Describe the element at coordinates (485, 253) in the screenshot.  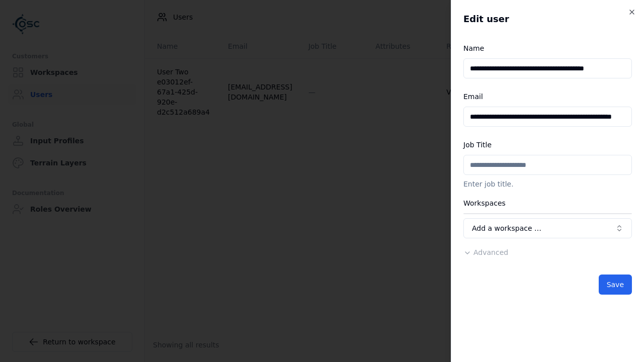
I see `button: Advanced` at that location.